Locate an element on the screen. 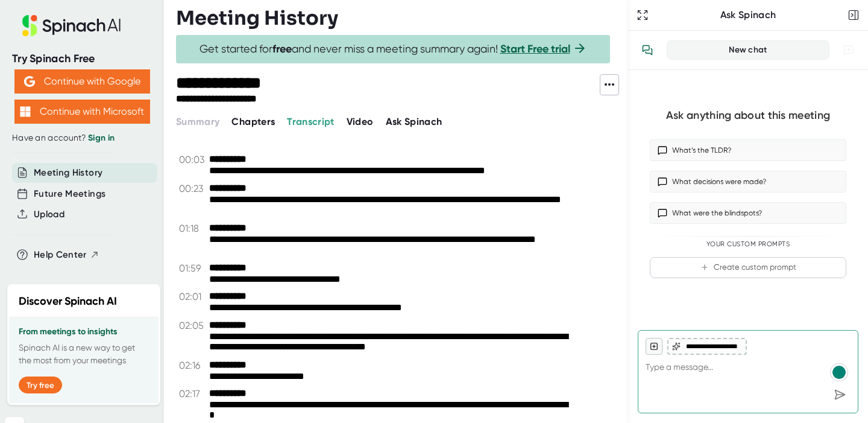 The height and width of the screenshot is (423, 868). span: Upload is located at coordinates (49, 214).